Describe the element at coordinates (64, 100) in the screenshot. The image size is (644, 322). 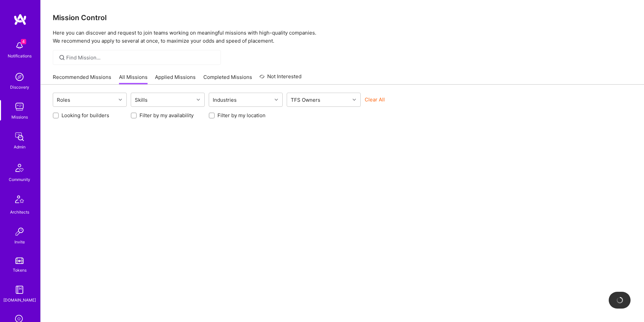
I see `div: Roles` at that location.